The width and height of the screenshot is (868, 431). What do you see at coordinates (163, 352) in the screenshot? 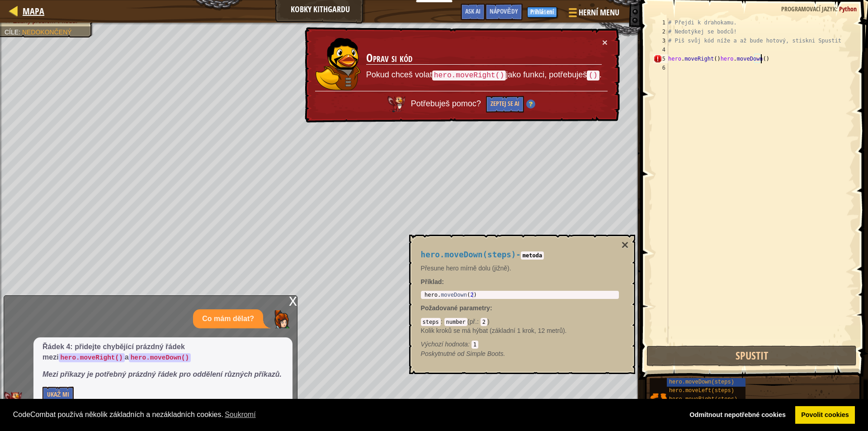
I see `p: Řádek 4: přidejte chybějící prázdný řádek mezi a` at bounding box center [163, 352].